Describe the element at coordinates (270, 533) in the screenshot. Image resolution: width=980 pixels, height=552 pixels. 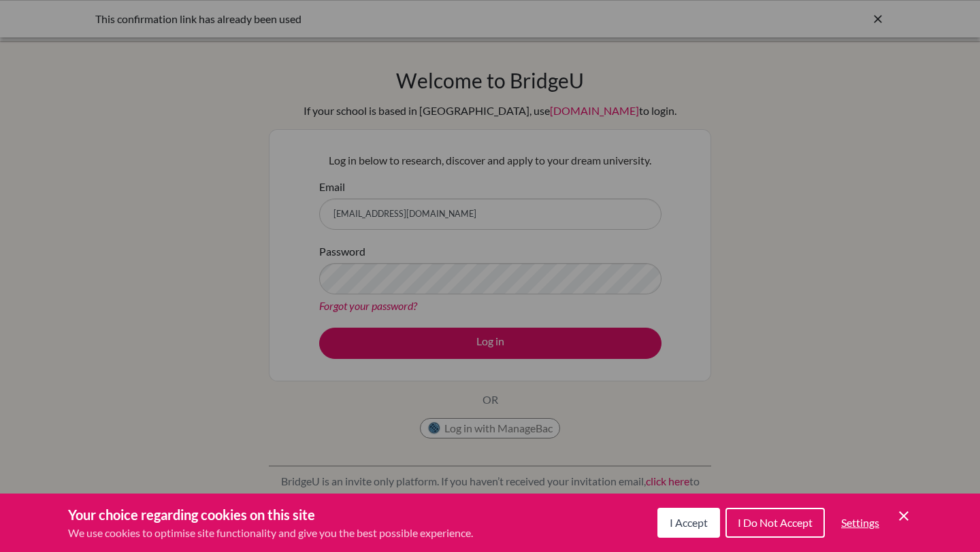
I see `p: We use cookies to optimise site functionality and give you the best possible experience.` at that location.